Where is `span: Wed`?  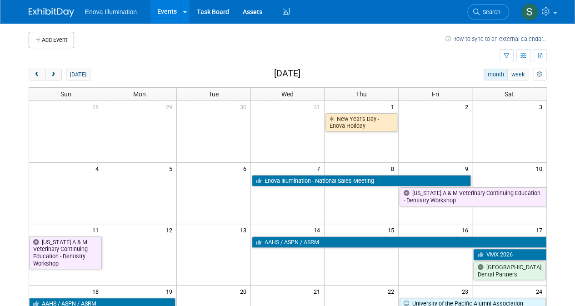
span: Wed is located at coordinates (287, 94).